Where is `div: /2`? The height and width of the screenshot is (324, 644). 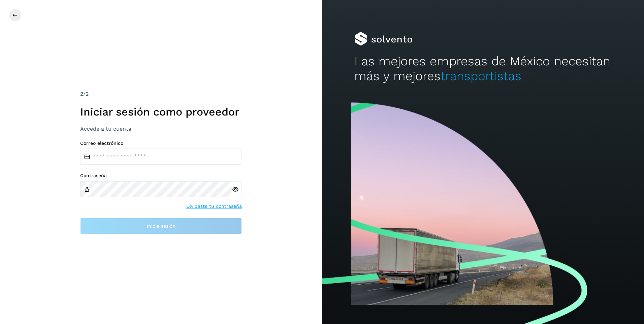 div: /2 is located at coordinates (161, 94).